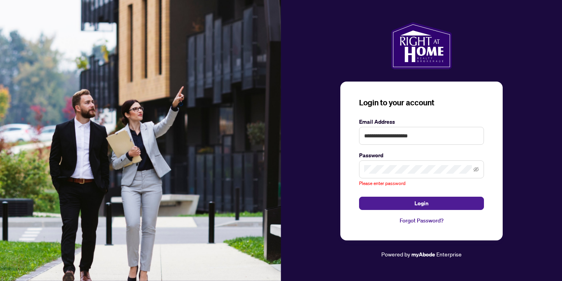 The width and height of the screenshot is (562, 281). Describe the element at coordinates (422, 122) in the screenshot. I see `label: Email Address` at that location.